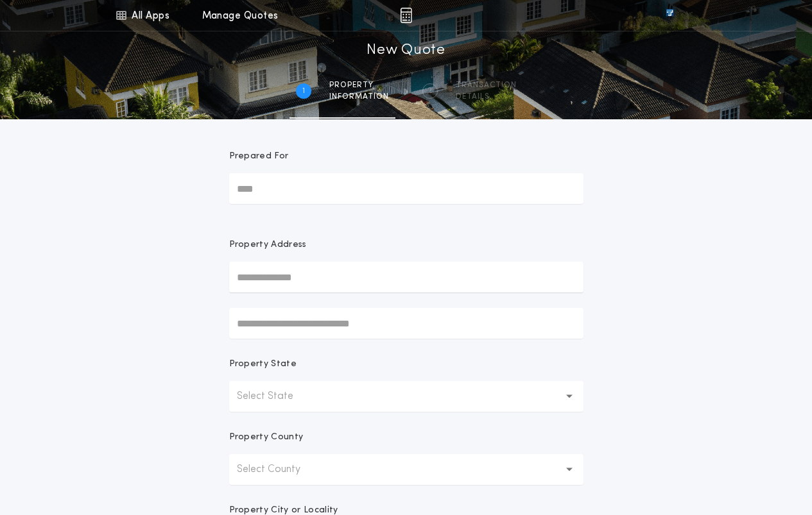 This screenshot has width=812, height=515. What do you see at coordinates (406, 470) in the screenshot?
I see `button: Select County` at bounding box center [406, 470].